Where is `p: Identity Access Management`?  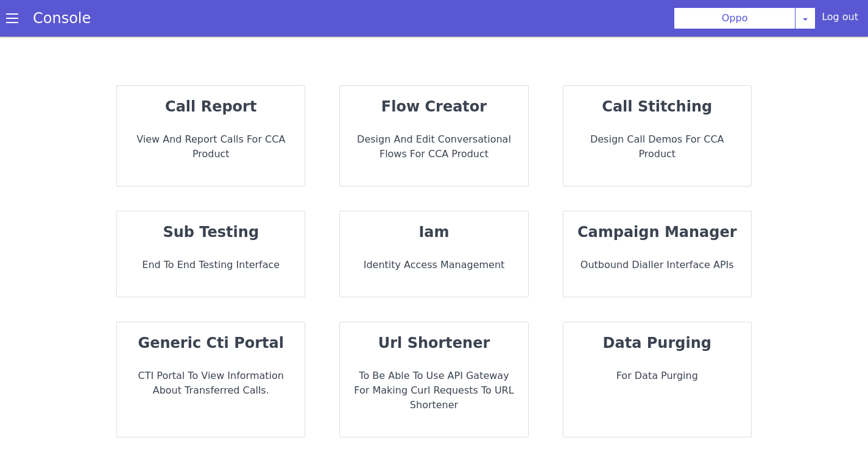 p: Identity Access Management is located at coordinates (434, 265).